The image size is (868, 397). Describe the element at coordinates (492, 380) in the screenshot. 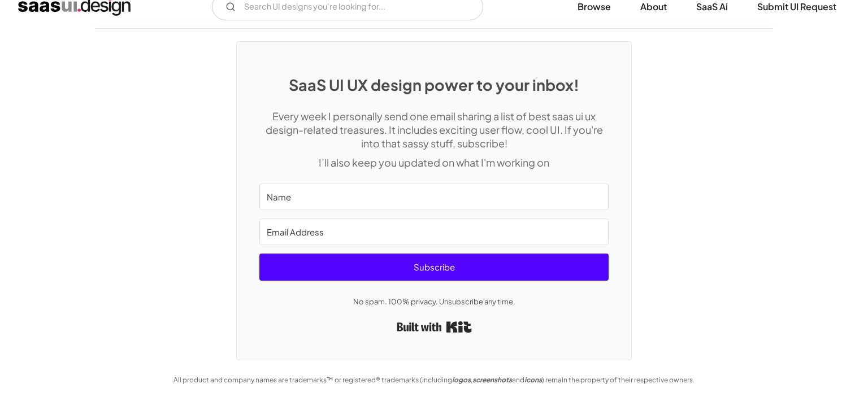

I see `em: screenshots` at that location.